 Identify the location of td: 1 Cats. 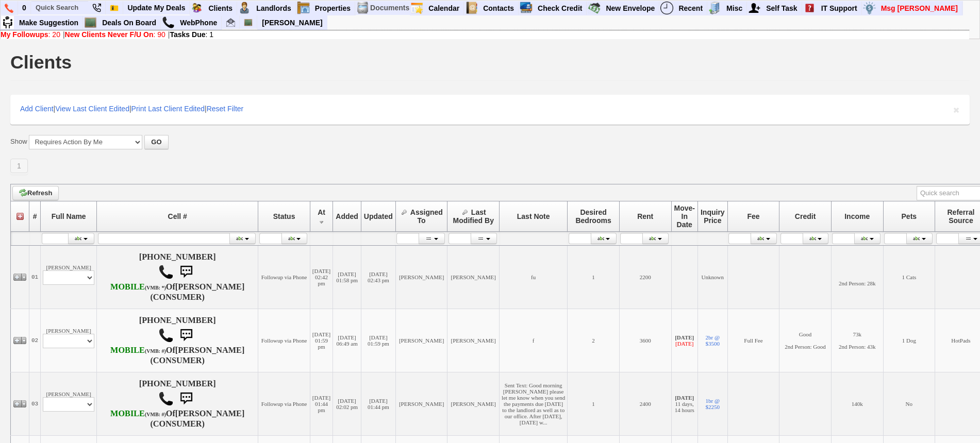
(908, 277).